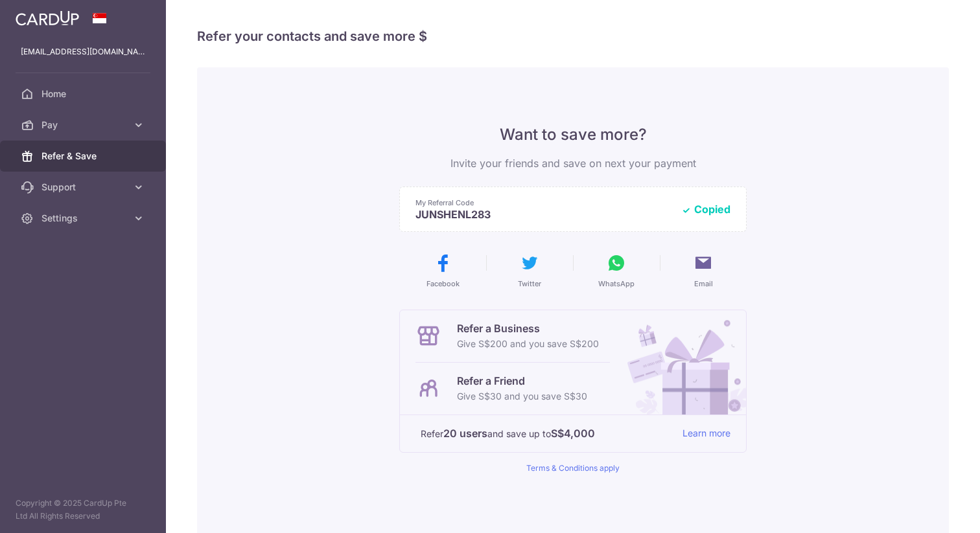 The width and height of the screenshot is (980, 533). Describe the element at coordinates (573, 163) in the screenshot. I see `p: Invite your friends and save on next your payment` at that location.